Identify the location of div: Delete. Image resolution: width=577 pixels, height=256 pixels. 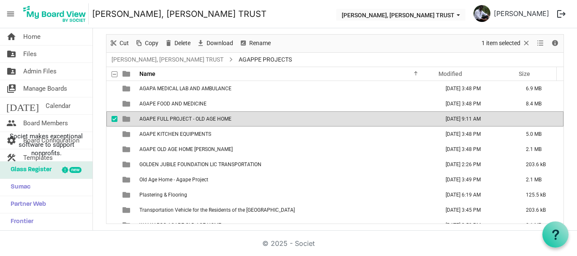
(177, 43).